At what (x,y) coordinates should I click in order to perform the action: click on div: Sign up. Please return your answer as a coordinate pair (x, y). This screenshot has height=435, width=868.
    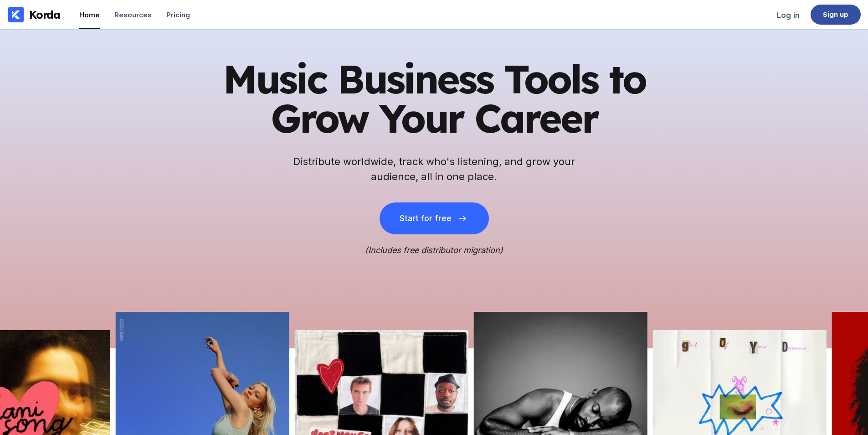
    Looking at the image, I should click on (836, 14).